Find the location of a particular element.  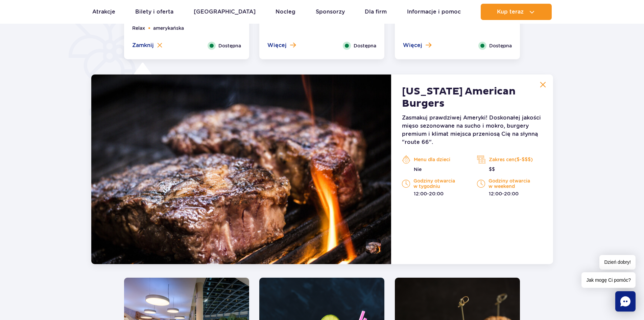

p: Zakres cen($-$$$) is located at coordinates (509, 159).